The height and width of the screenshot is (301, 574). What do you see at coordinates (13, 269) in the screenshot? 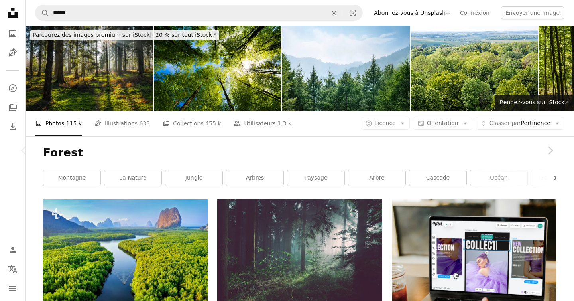
I see `button: Langue` at bounding box center [13, 269].